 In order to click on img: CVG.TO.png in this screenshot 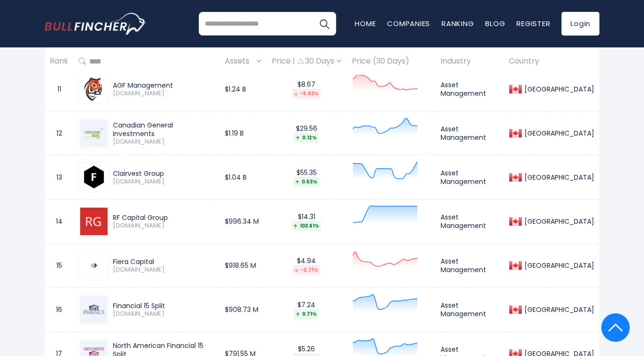, I will do `click(94, 177)`.